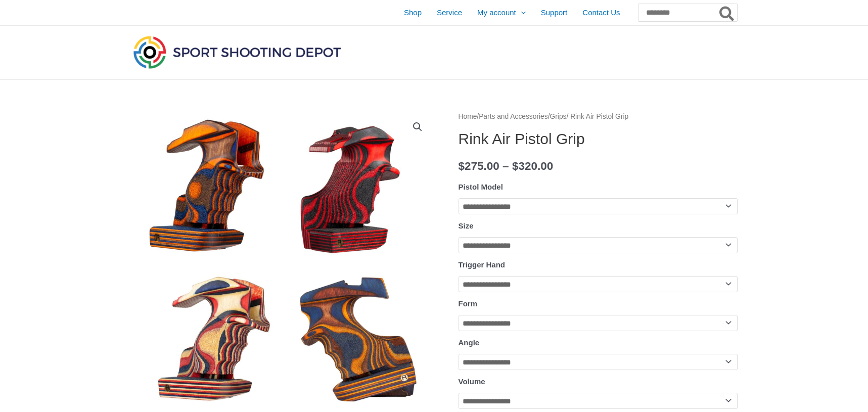 The image size is (868, 412). What do you see at coordinates (558, 116) in the screenshot?
I see `a: Grips` at bounding box center [558, 116].